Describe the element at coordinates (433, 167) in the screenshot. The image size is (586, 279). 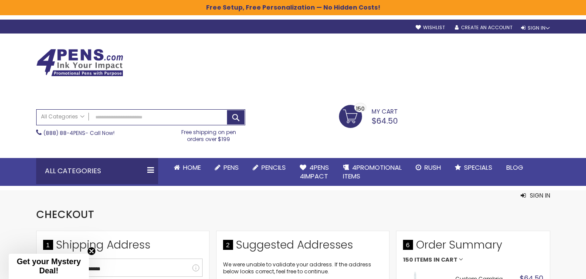
I see `span: Rush` at that location.